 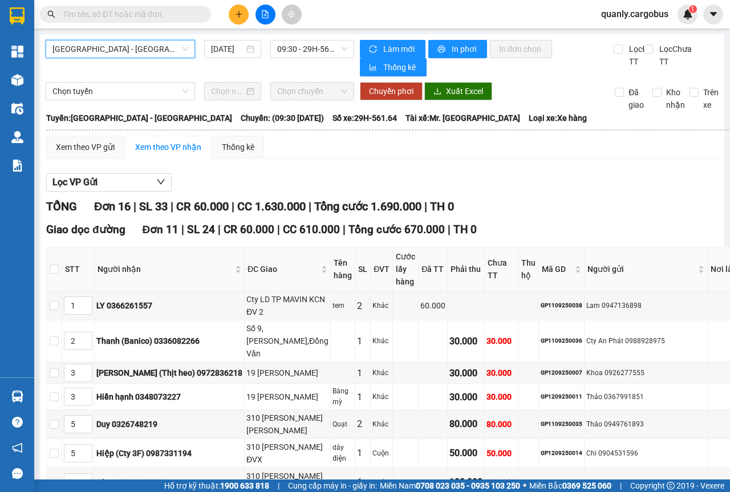 What do you see at coordinates (457, 49) in the screenshot?
I see `button: printerIn phơi` at bounding box center [457, 49].